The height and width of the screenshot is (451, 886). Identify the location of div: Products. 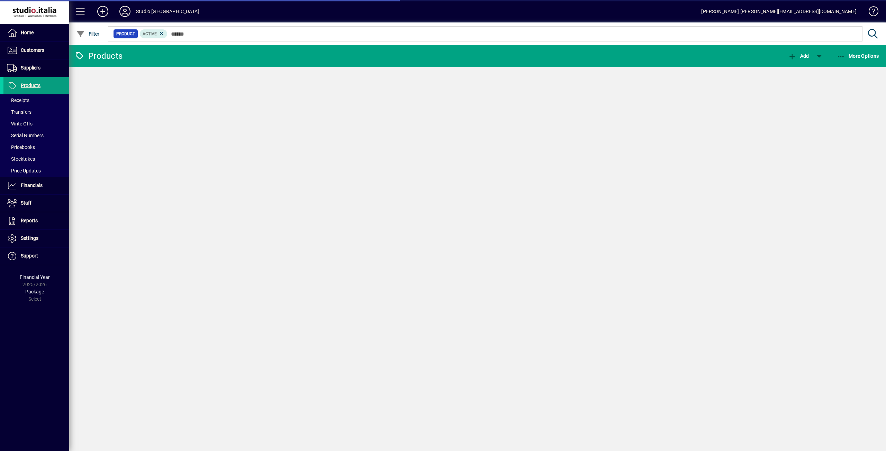
(98, 56).